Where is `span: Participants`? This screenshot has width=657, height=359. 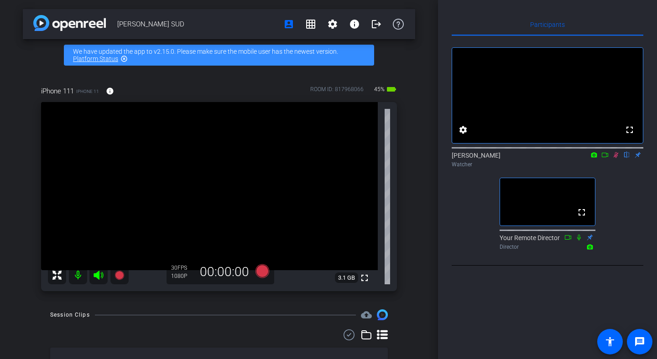
span: Participants is located at coordinates (547, 25).